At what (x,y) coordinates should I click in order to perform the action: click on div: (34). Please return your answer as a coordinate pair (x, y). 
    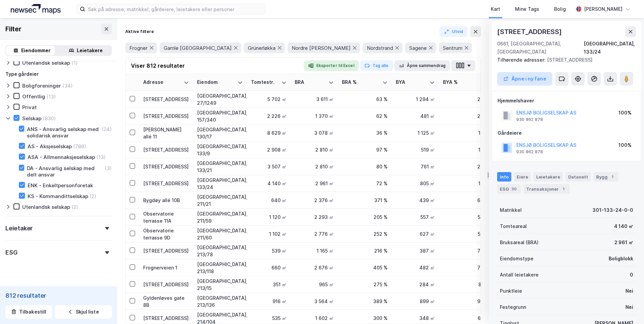
    Looking at the image, I should click on (67, 86).